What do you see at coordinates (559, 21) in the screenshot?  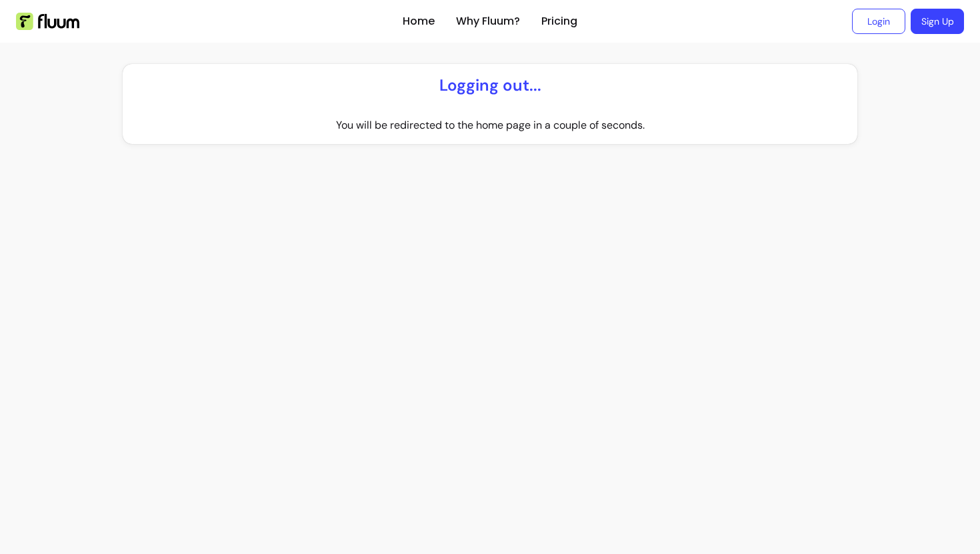 I see `a: Pricing` at bounding box center [559, 21].